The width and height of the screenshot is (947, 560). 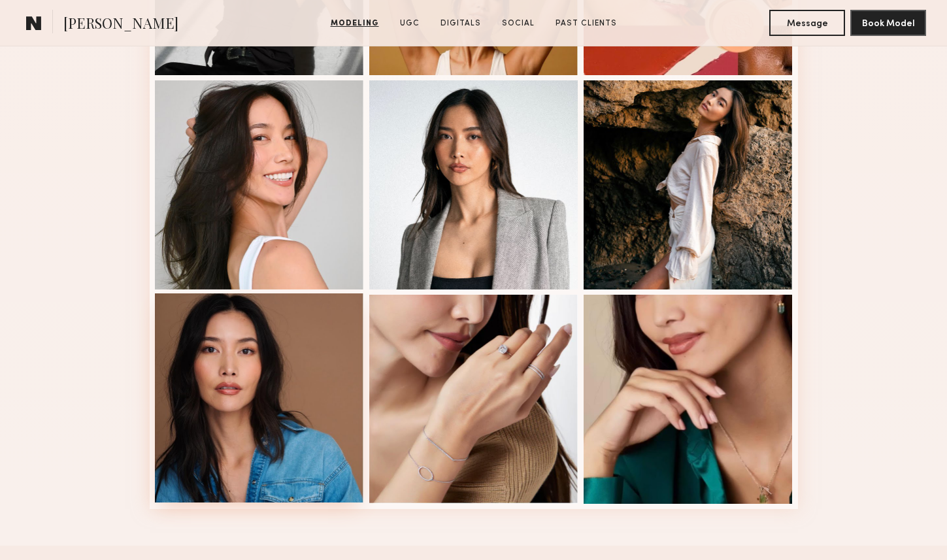 I want to click on a: Social, so click(x=518, y=24).